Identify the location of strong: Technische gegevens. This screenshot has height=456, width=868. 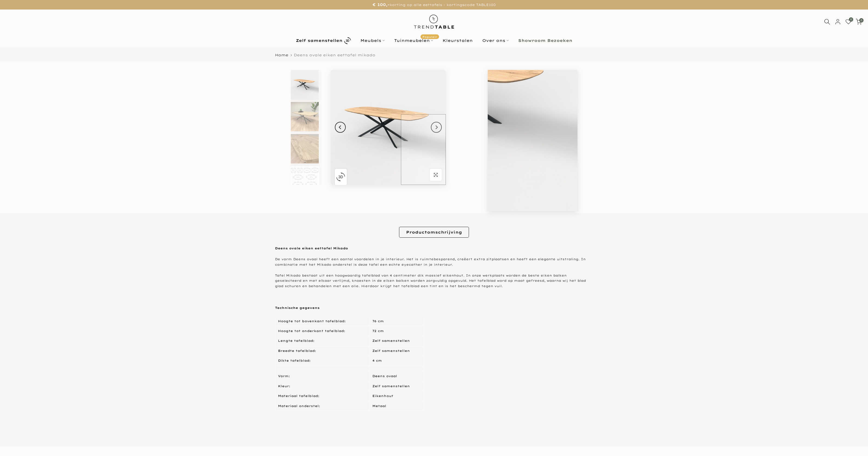
(297, 308).